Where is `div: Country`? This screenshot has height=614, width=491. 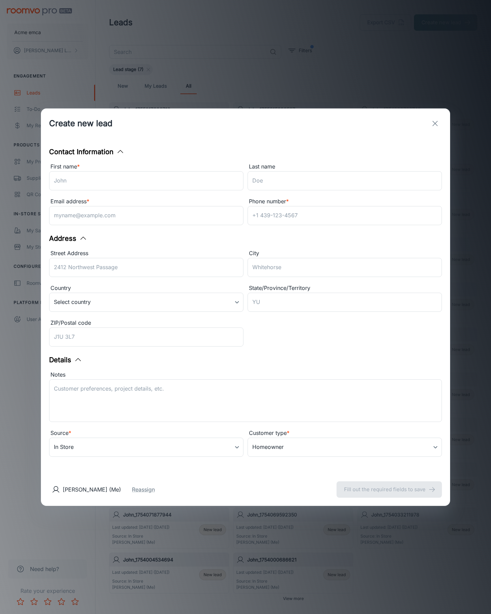
div: Country is located at coordinates (146, 288).